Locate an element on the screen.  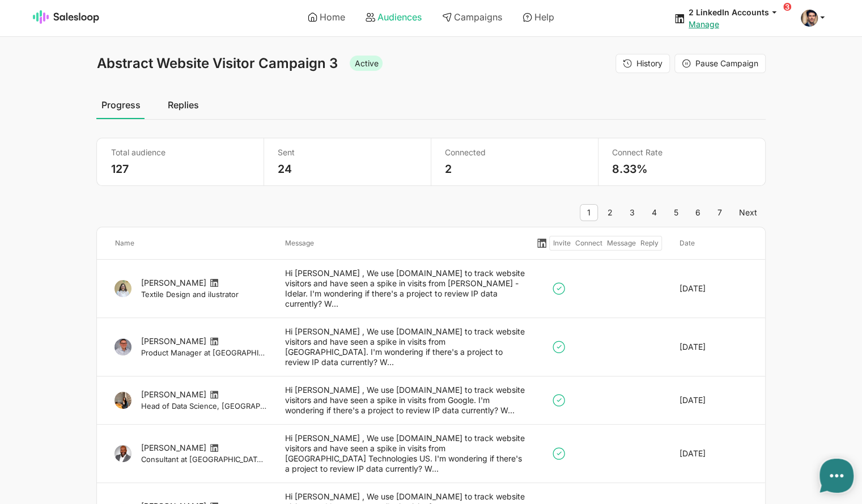
span: Active is located at coordinates (366, 64).